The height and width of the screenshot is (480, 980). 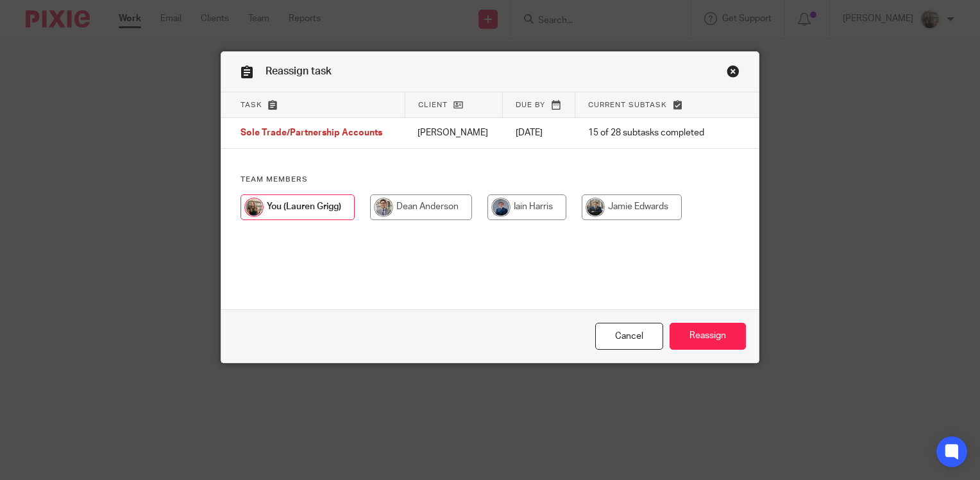 I want to click on span: Due by, so click(x=530, y=104).